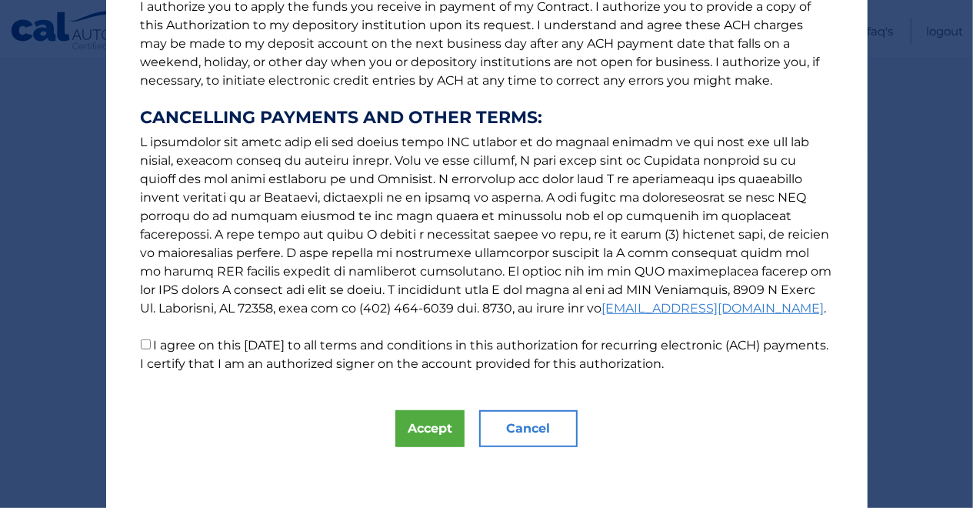 The image size is (973, 508). I want to click on strong: CANCELLING PAYMENTS AND OTHER TERMS:, so click(487, 118).